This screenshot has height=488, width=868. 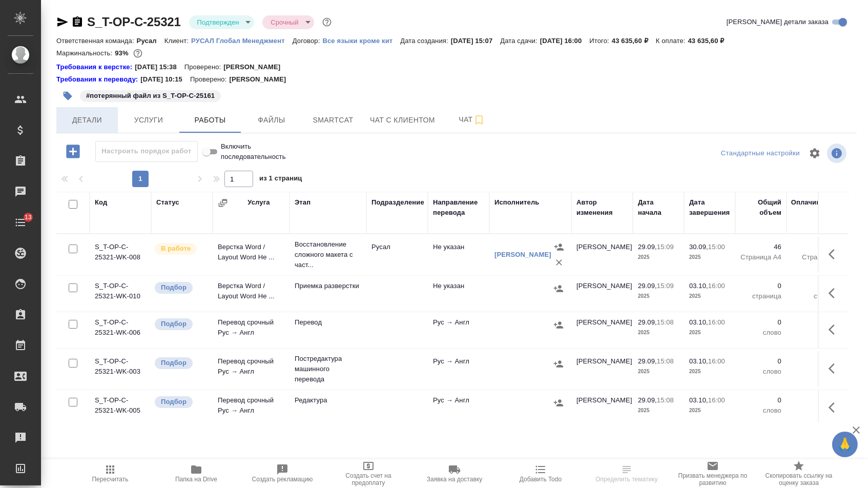 What do you see at coordinates (368, 479) in the screenshot?
I see `span: Создать счет на предоплату` at bounding box center [368, 479].